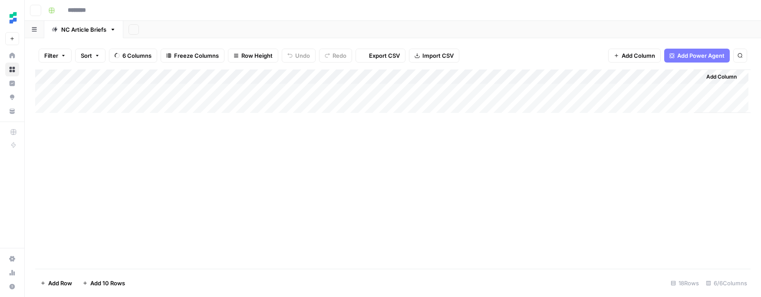 This screenshot has width=761, height=297. I want to click on button: Sort, so click(90, 56).